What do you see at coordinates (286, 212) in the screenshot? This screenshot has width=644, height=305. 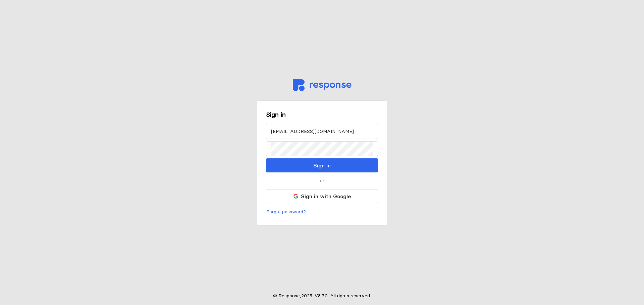 I see `button: Forgot password?` at bounding box center [286, 212].